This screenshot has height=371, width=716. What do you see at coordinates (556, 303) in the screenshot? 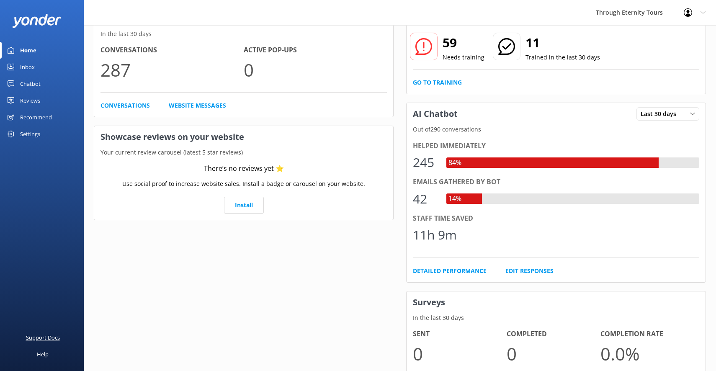
I see `h3: Surveys` at bounding box center [556, 303].